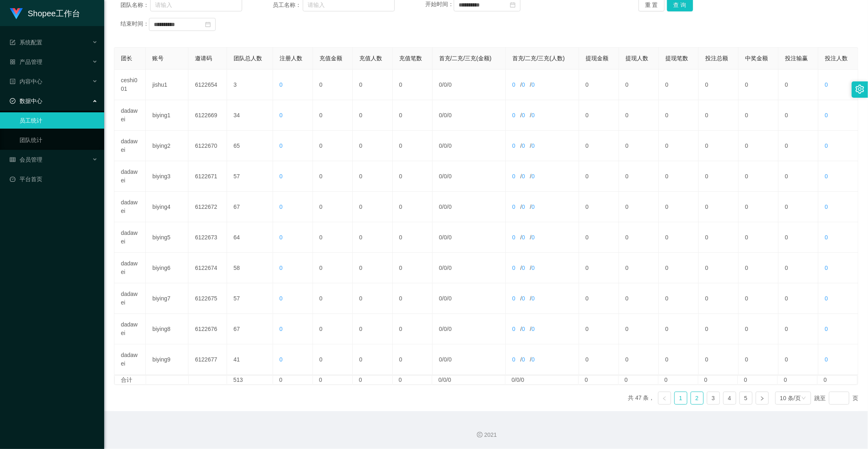  I want to click on li: 3, so click(714, 398).